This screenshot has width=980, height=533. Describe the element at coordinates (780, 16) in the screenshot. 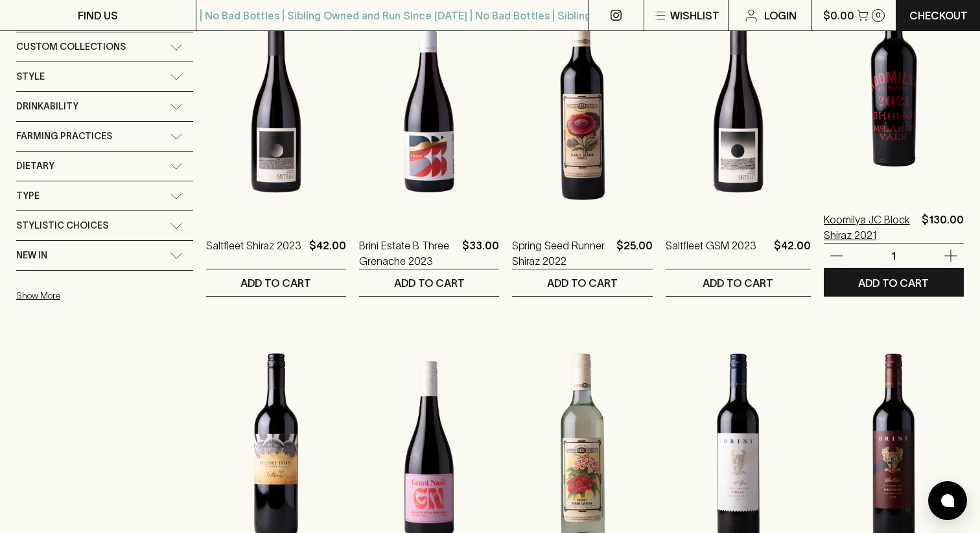

I see `p: Login` at that location.